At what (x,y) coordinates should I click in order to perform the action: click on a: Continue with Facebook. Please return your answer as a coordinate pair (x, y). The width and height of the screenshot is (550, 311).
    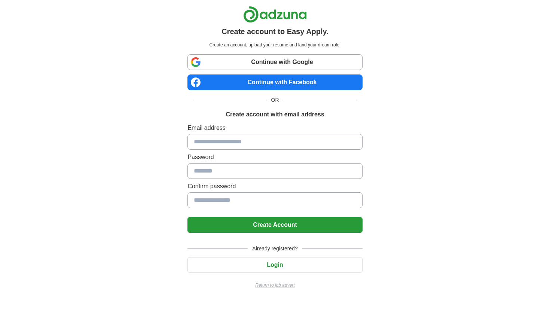
    Looking at the image, I should click on (275, 82).